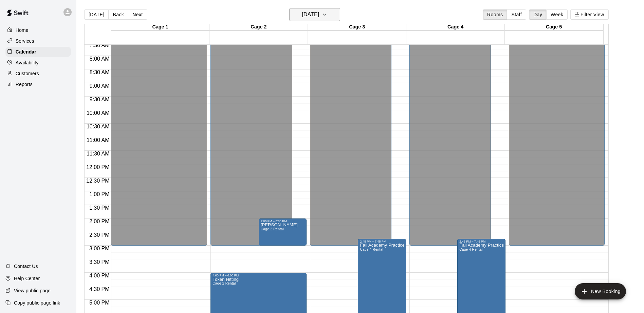 The height and width of the screenshot is (313, 644). I want to click on button: Day, so click(538, 15).